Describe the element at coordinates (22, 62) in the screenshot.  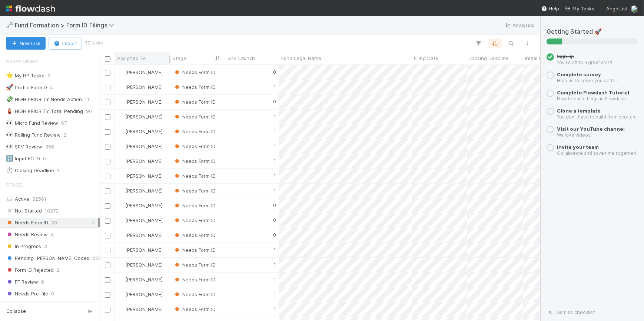
I see `span: Saved Views` at that location.